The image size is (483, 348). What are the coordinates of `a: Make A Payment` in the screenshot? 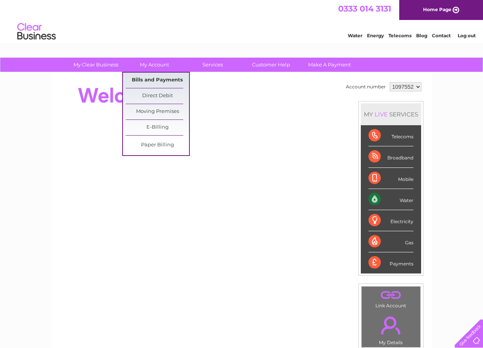 It's located at (329, 65).